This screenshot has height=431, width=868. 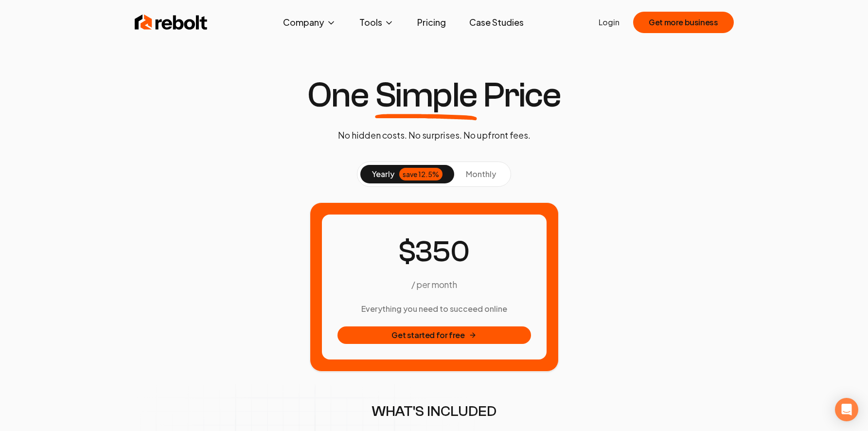 I want to click on button: Get started for free, so click(x=434, y=335).